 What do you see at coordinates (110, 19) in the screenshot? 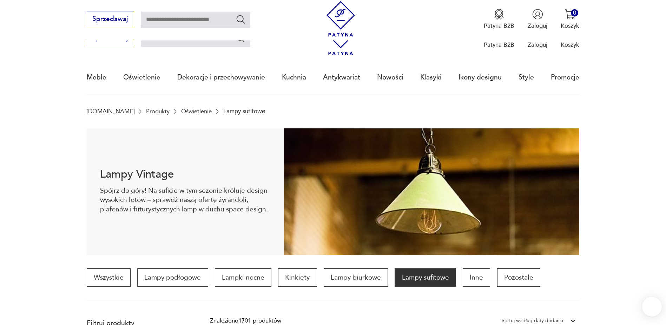
I see `button: Sprzedawaj` at bounding box center [110, 19].